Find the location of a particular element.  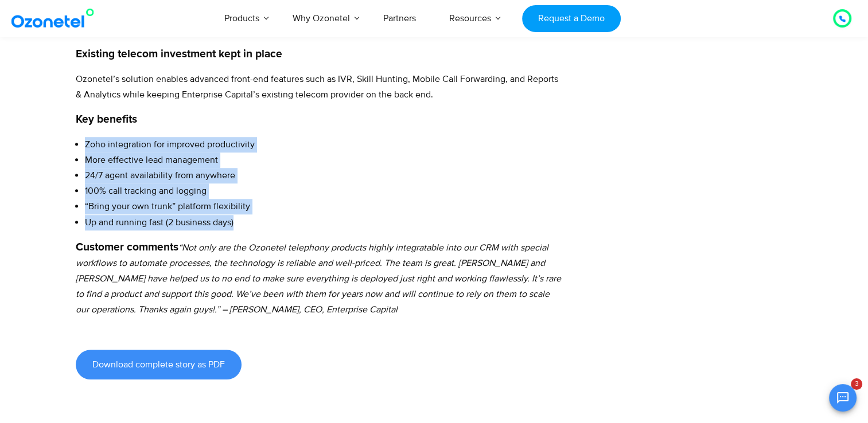

span: Download complete story as PDF is located at coordinates (159, 365).